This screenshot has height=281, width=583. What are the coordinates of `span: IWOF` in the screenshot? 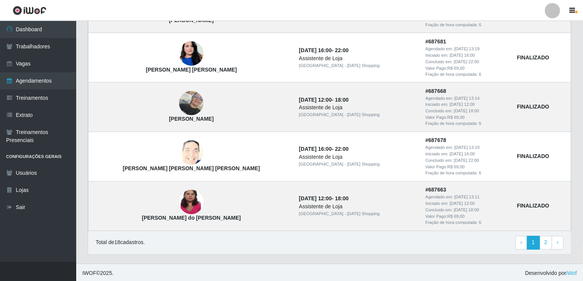 It's located at (89, 273).